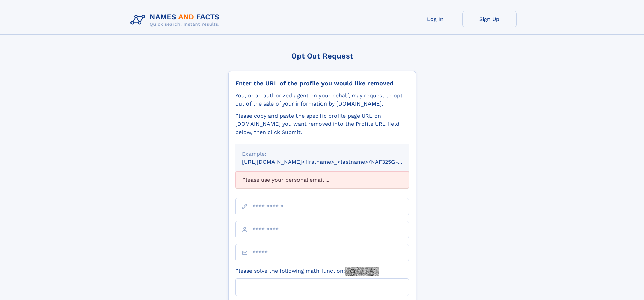 The height and width of the screenshot is (300, 644). I want to click on img: Logo Names and Facts, so click(177, 20).